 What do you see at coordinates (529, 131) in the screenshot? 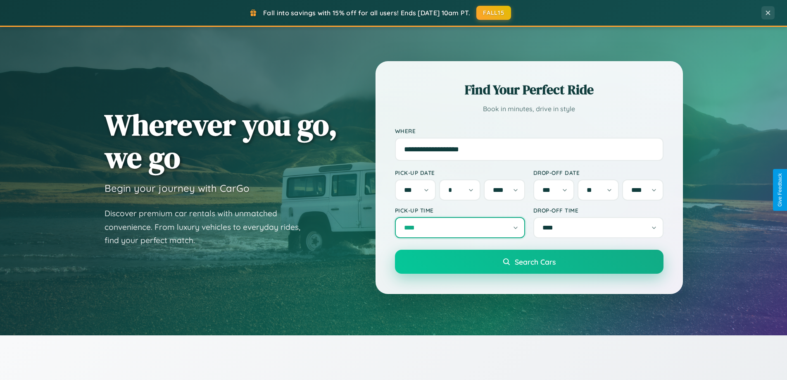
I see `label: Where` at bounding box center [529, 131].